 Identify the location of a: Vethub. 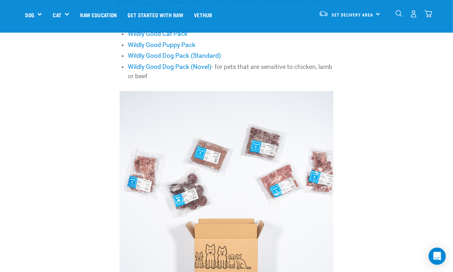
(203, 15).